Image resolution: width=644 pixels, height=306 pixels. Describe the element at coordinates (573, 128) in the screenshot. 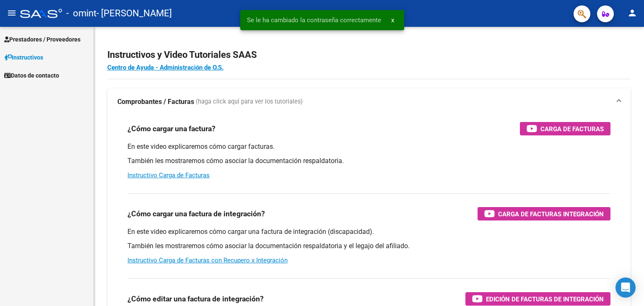

I see `span: Carga de Facturas` at that location.